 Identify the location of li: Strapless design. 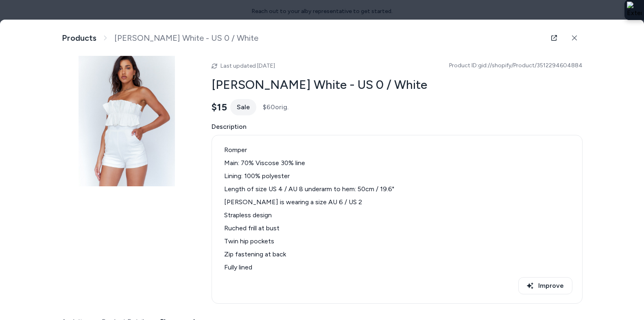
(397, 215).